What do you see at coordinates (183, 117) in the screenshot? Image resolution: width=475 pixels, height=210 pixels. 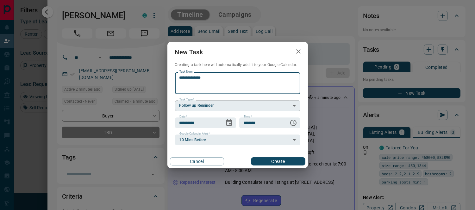 I see `label: Date` at bounding box center [183, 117].